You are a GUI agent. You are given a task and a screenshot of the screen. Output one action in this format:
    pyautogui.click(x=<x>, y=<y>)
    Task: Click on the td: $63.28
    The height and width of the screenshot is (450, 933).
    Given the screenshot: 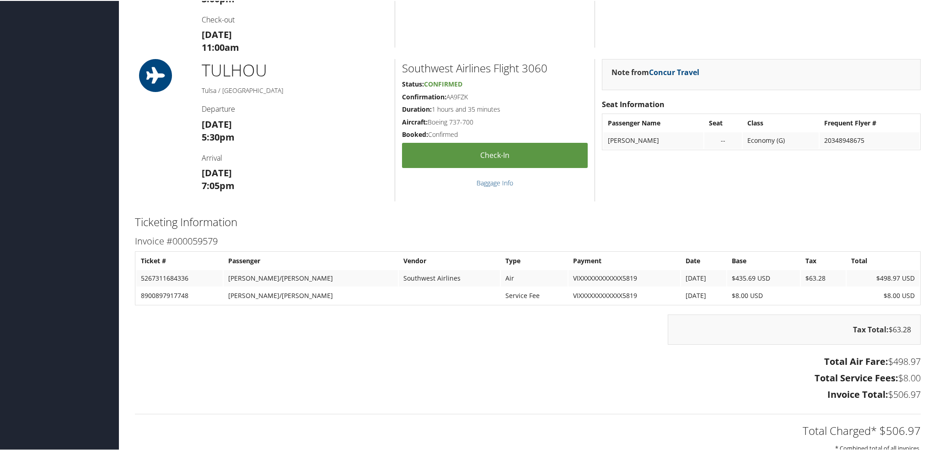 What is the action you would take?
    pyautogui.click(x=823, y=277)
    